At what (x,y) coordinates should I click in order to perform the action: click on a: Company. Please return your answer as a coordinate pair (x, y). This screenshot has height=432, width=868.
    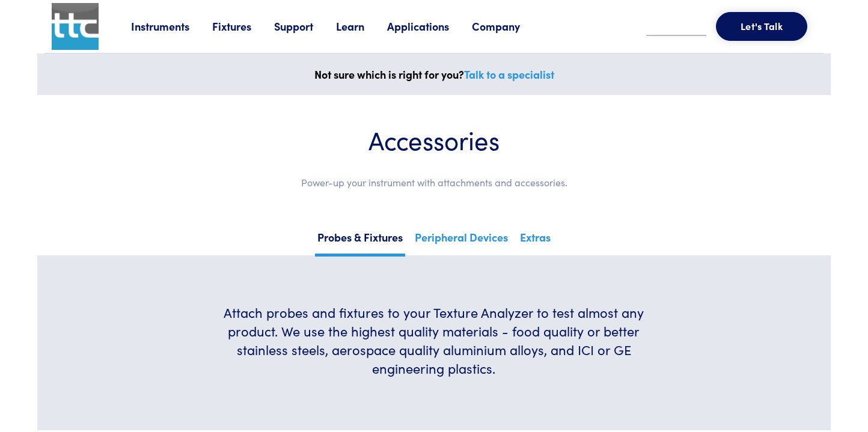
    Looking at the image, I should click on (507, 26).